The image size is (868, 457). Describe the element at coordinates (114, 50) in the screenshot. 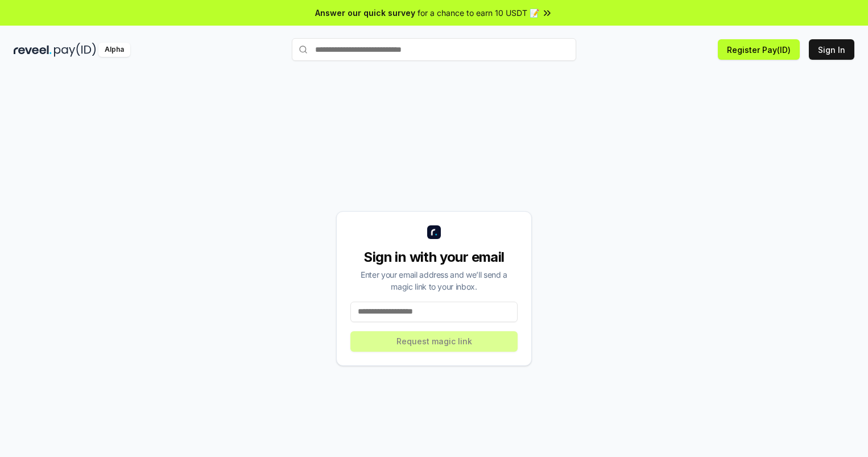

I see `div: Alpha` at that location.